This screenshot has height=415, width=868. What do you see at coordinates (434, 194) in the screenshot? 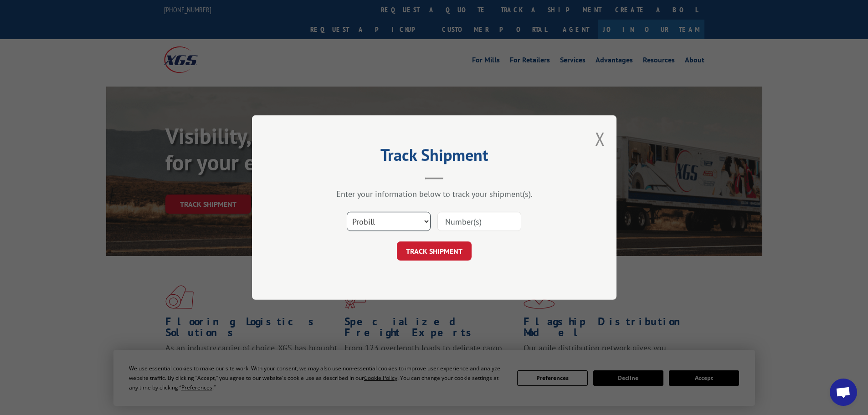
I see `div: Enter your information below to track your shipment(s).` at bounding box center [434, 194].